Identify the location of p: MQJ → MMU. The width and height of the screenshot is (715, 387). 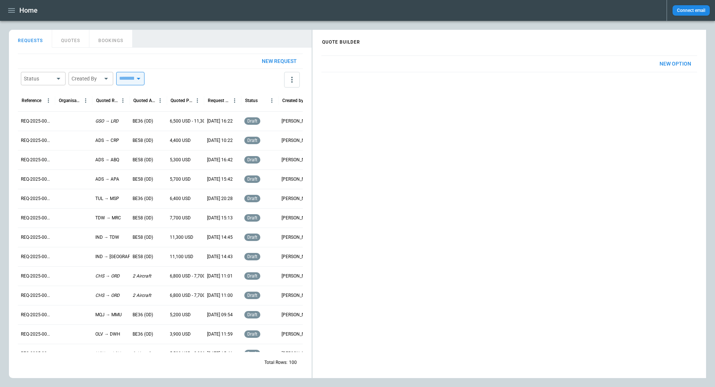
(108, 315).